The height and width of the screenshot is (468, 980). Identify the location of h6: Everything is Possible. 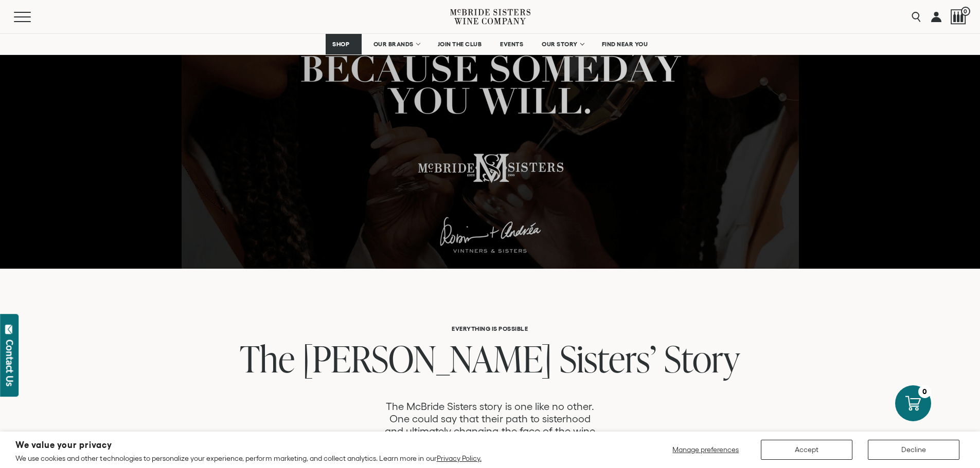
(490, 328).